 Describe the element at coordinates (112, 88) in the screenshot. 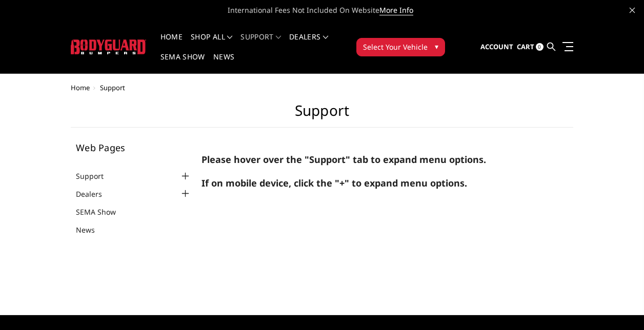

I see `span: Support` at that location.